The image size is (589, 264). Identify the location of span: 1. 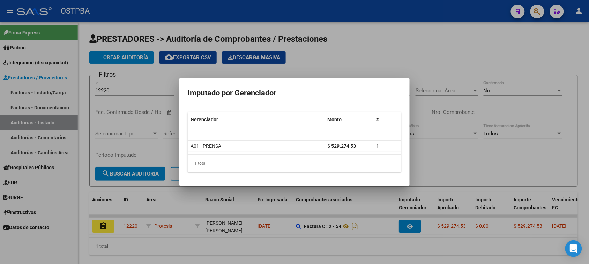
(377, 146).